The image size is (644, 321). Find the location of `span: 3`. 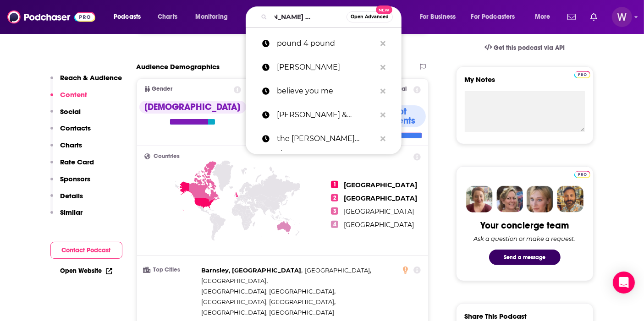

span: 3 is located at coordinates (334, 211).